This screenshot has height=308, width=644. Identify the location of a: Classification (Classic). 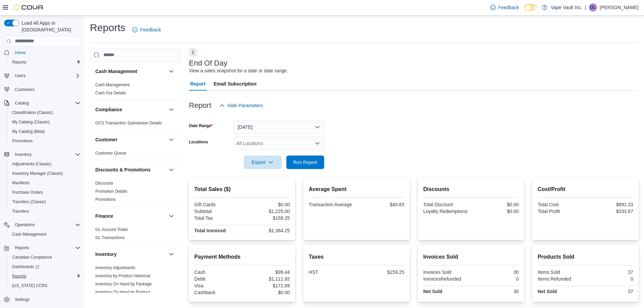
(33, 113).